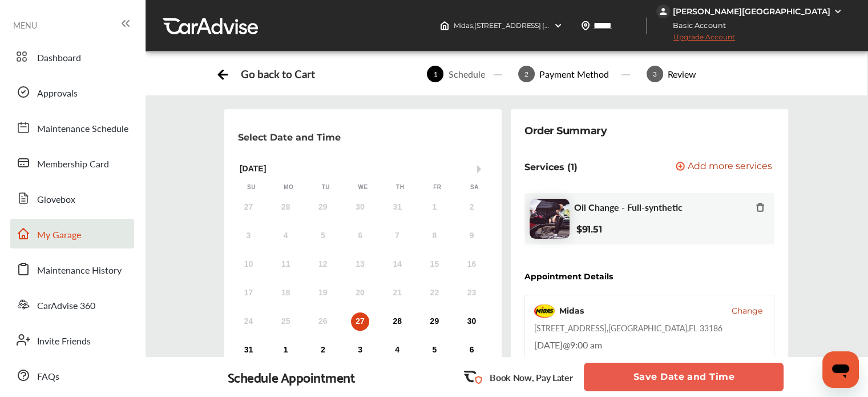 This screenshot has width=868, height=397. Describe the element at coordinates (326, 188) in the screenshot. I see `div: Tu` at that location.